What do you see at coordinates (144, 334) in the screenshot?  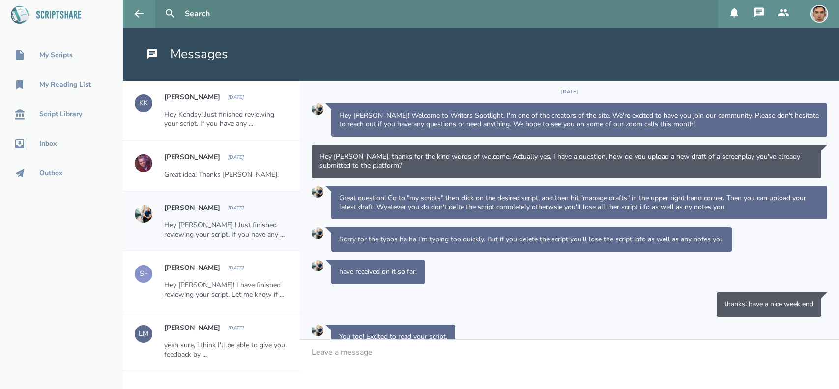 I see `div: LM` at bounding box center [144, 334].